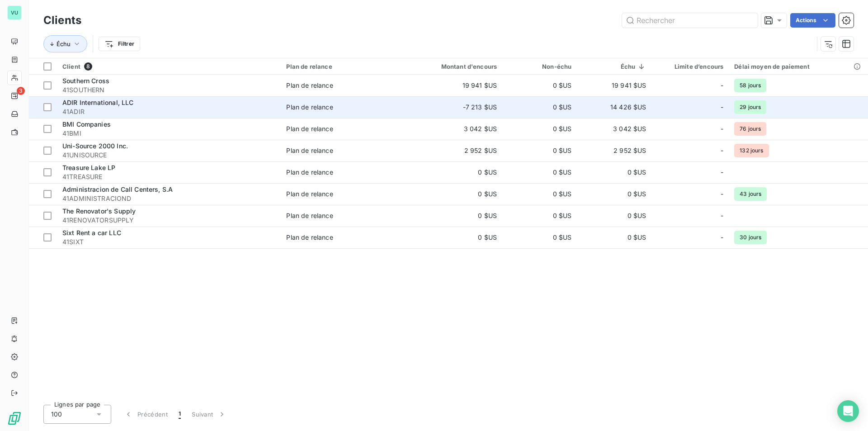  I want to click on span: ADIR International, LLC, so click(98, 102).